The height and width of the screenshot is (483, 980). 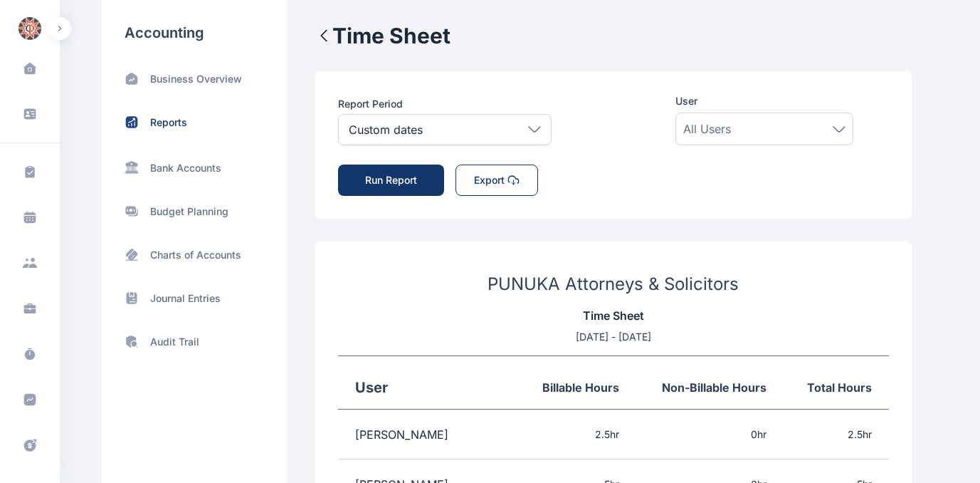 What do you see at coordinates (194, 254) in the screenshot?
I see `a: Charts of Accounts` at bounding box center [194, 254].